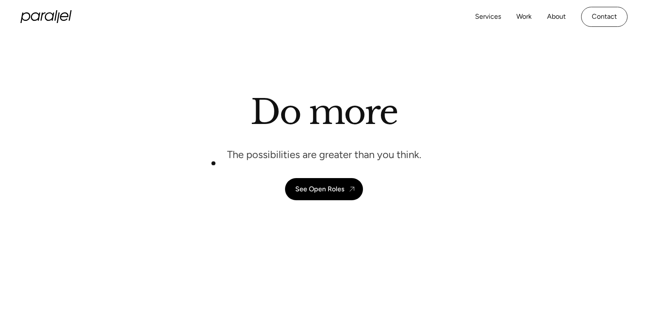 The image size is (648, 311). What do you see at coordinates (605, 17) in the screenshot?
I see `a: Contact` at bounding box center [605, 17].